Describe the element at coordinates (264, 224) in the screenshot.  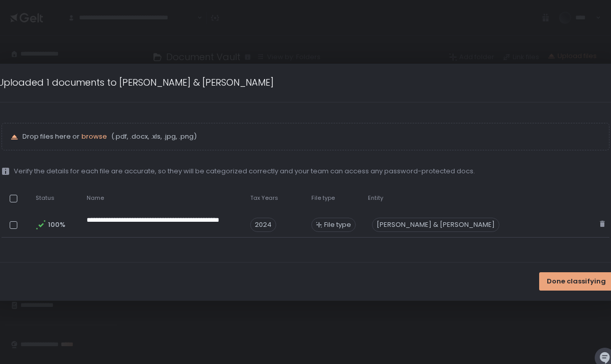
I see `span: 2024` at that location.